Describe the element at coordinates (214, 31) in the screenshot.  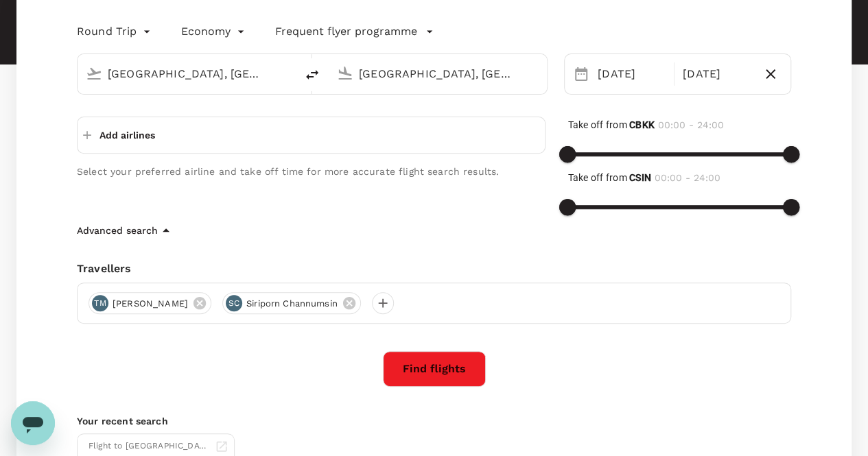
I see `div: Economy` at that location.